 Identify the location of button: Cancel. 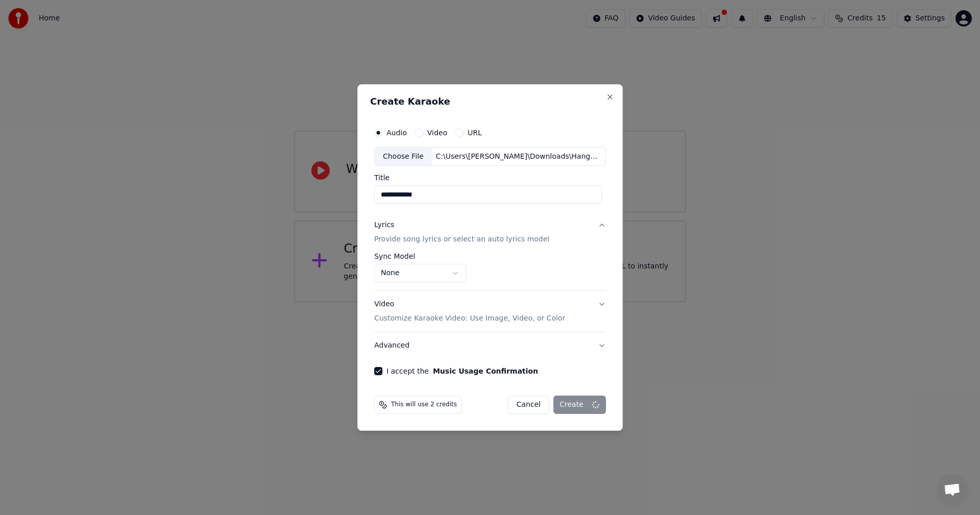
(528, 404).